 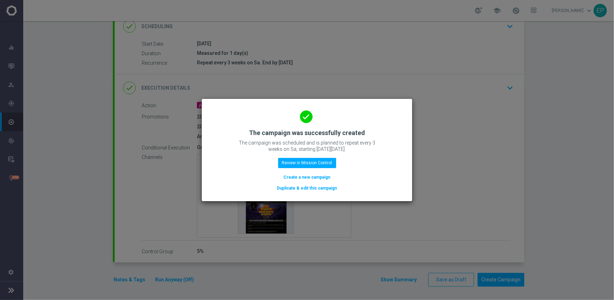 What do you see at coordinates (307, 133) in the screenshot?
I see `h2: The campaign was successfully created` at bounding box center [307, 133].